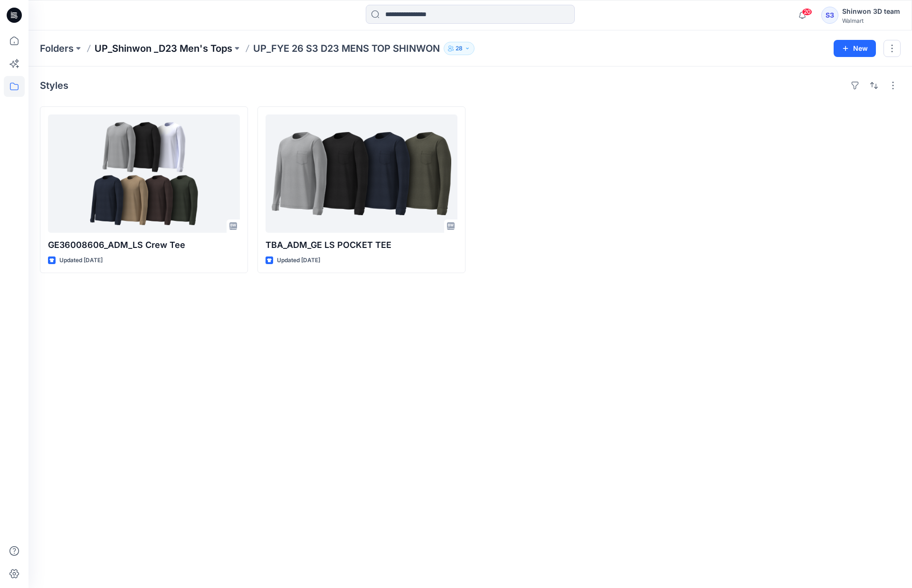 The height and width of the screenshot is (588, 912). What do you see at coordinates (144, 173) in the screenshot?
I see `a: GE36008606_ADM_LS Crew Tee` at bounding box center [144, 173].